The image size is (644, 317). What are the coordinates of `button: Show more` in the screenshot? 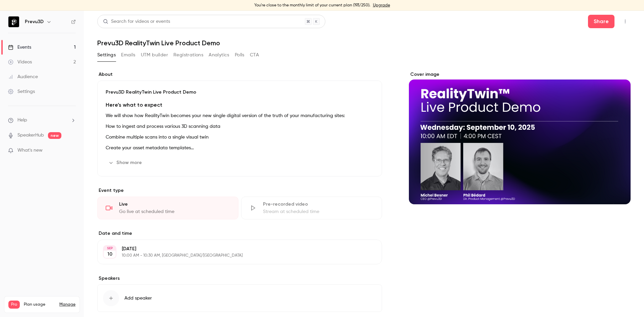 It's located at (126, 163).